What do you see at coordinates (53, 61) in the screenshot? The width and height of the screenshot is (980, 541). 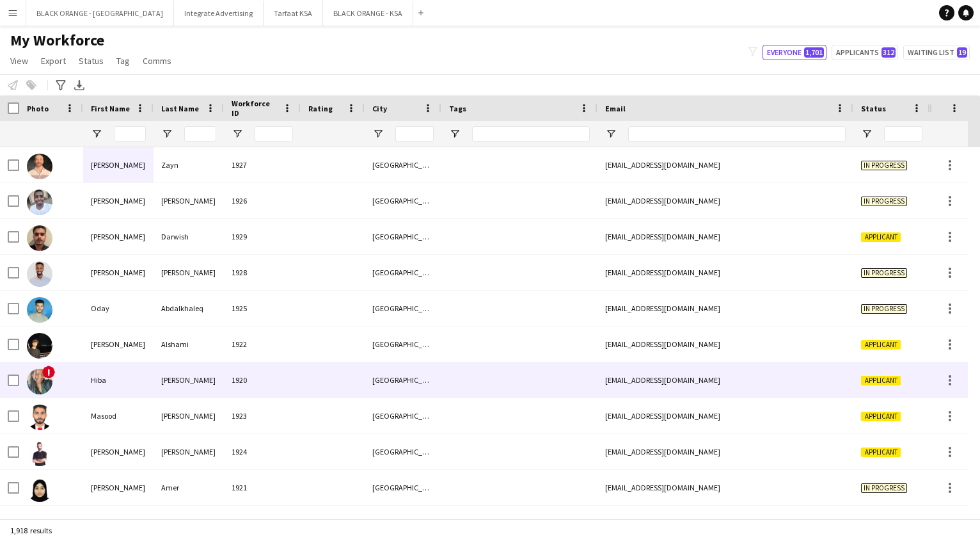 I see `a: Export` at bounding box center [53, 61].